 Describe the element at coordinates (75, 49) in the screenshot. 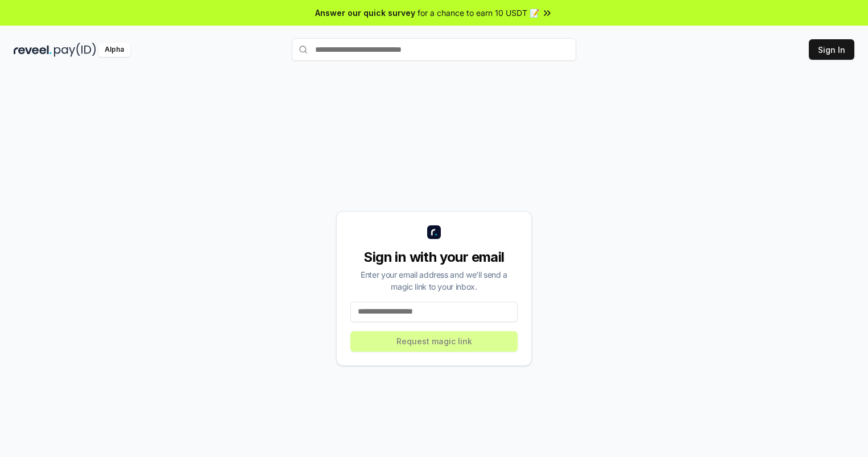

I see `img: pay_id` at that location.